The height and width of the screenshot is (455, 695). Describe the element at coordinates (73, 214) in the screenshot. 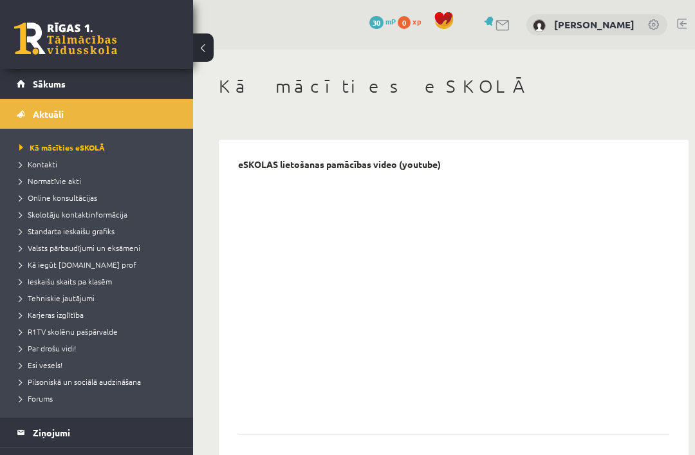

I see `span: Skolotāju kontaktinformācija` at that location.